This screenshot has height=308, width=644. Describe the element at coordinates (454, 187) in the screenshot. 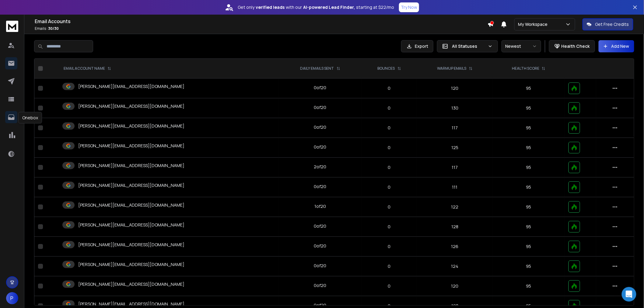

I see `td: 111` at that location.